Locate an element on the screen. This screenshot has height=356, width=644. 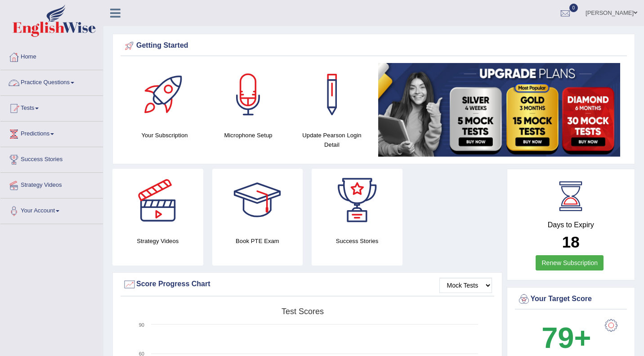
text: 90 is located at coordinates (141, 325).